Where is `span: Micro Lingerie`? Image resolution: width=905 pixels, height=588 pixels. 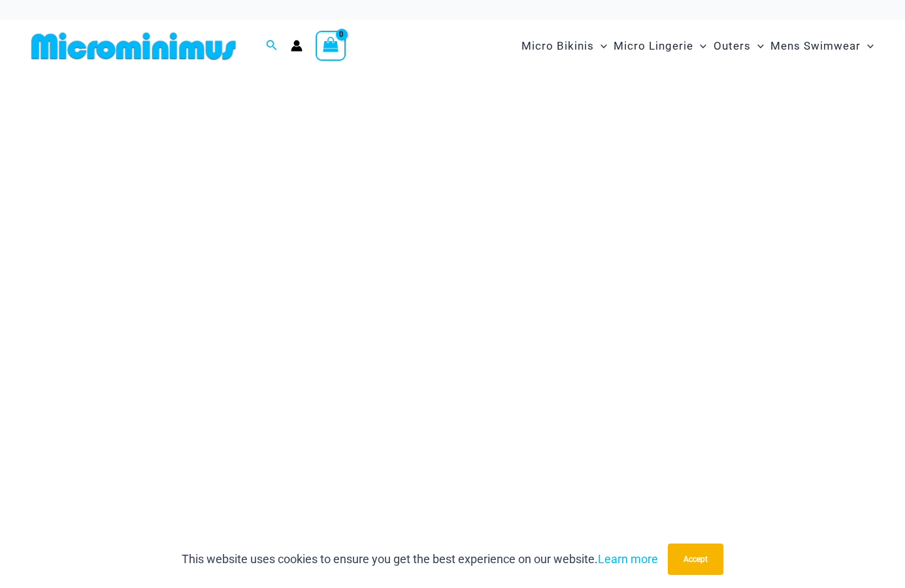 span: Micro Lingerie is located at coordinates (653, 46).